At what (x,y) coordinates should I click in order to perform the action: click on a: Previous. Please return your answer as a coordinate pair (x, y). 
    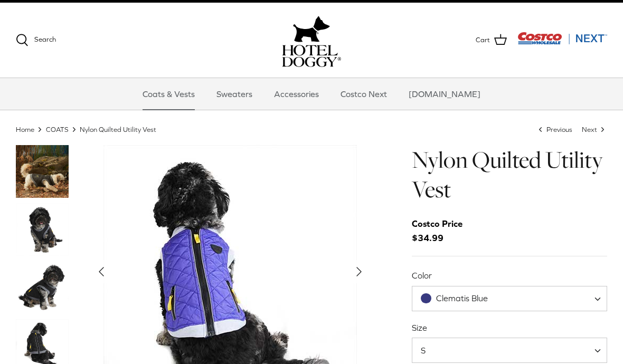
    Looking at the image, I should click on (555, 129).